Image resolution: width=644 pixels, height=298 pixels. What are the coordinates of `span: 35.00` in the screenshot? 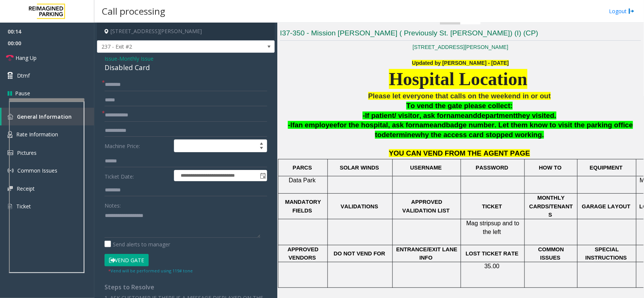 It's located at (491, 266).